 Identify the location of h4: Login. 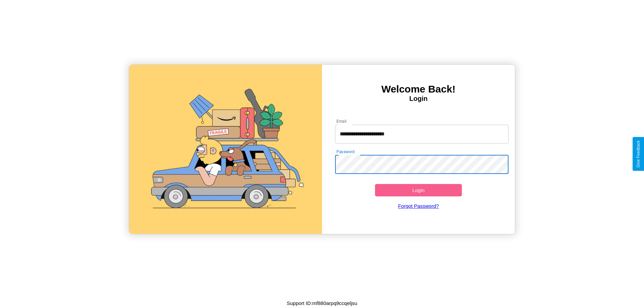
(418, 99).